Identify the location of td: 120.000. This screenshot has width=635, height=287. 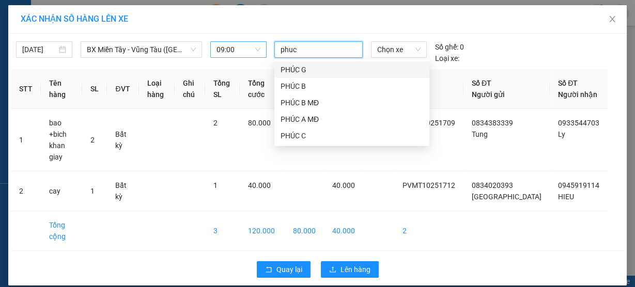
(262, 231).